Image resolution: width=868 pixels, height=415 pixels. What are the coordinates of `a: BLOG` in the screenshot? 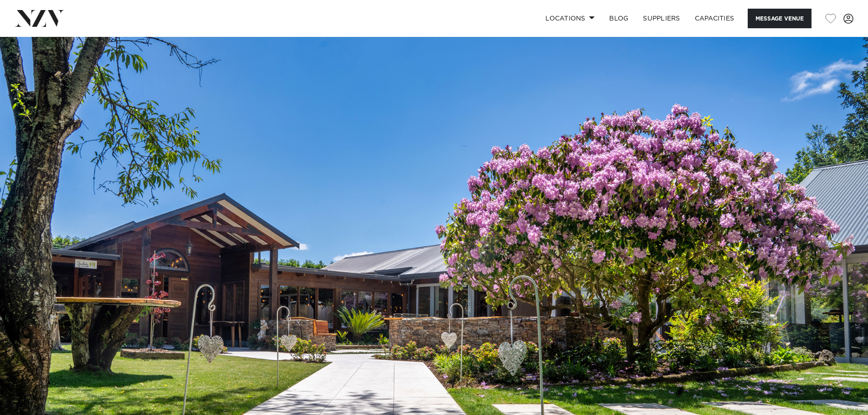 It's located at (618, 18).